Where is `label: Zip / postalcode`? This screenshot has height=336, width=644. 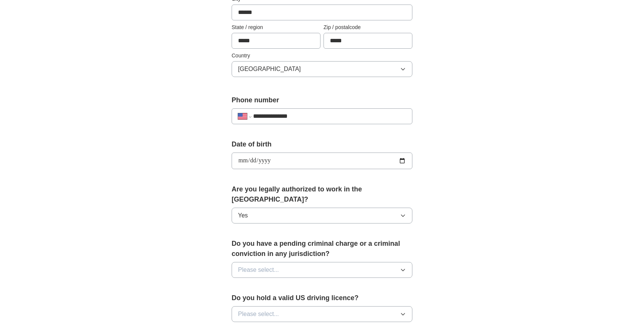
label: Zip / postalcode is located at coordinates (368, 27).